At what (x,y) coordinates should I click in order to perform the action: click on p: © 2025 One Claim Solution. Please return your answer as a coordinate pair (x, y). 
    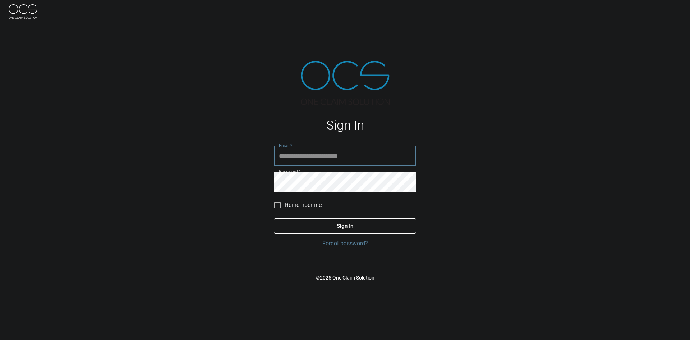
    Looking at the image, I should click on (345, 278).